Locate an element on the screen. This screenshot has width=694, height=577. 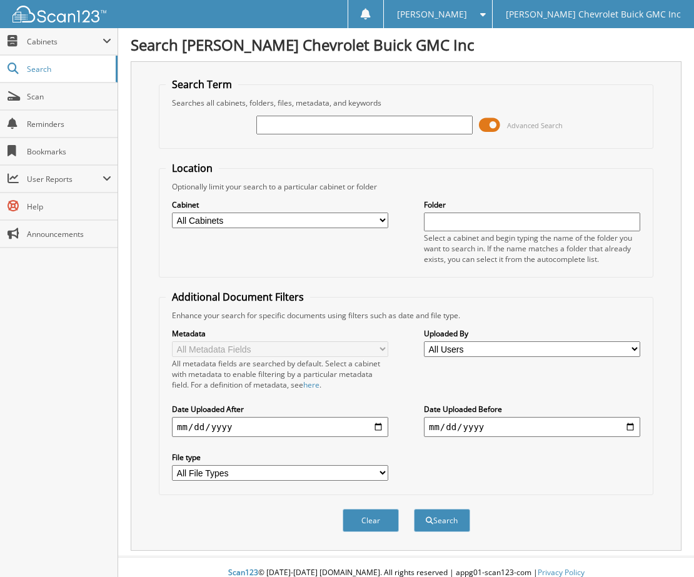
div: Chat Widget is located at coordinates (663, 547).